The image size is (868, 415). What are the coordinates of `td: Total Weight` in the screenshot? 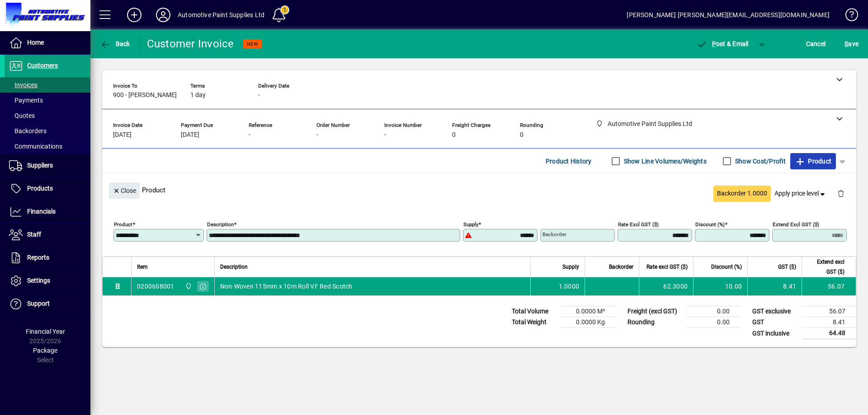 It's located at (535, 323).